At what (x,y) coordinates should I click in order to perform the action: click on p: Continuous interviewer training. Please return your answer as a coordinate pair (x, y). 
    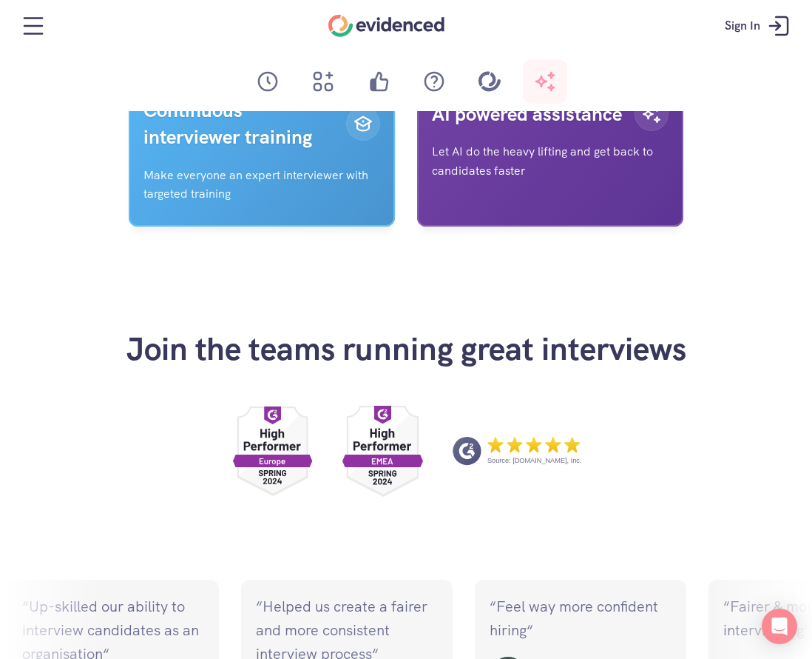
    Looking at the image, I should click on (241, 124).